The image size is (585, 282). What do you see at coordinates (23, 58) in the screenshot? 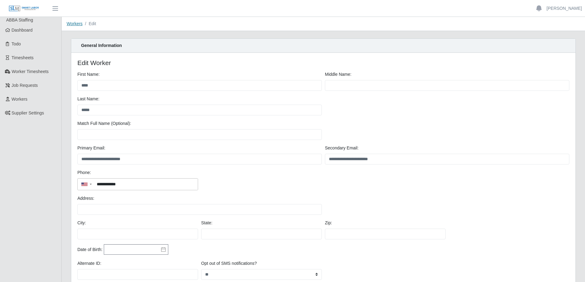
I see `span: Timesheets` at bounding box center [23, 58].